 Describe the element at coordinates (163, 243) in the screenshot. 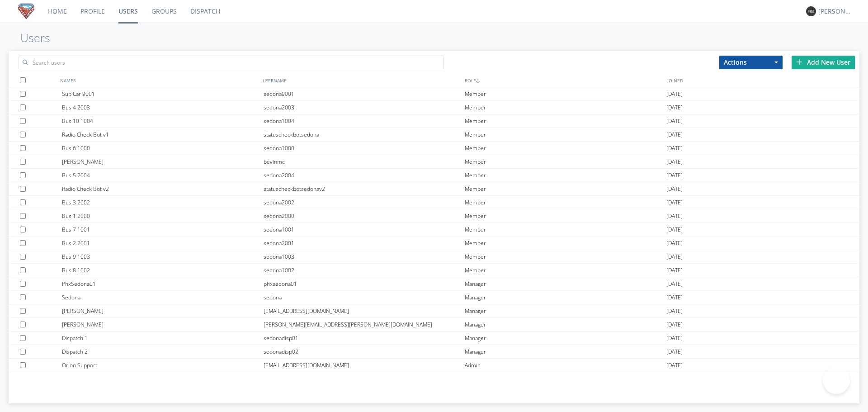

I see `div: Bus 2 2001` at that location.